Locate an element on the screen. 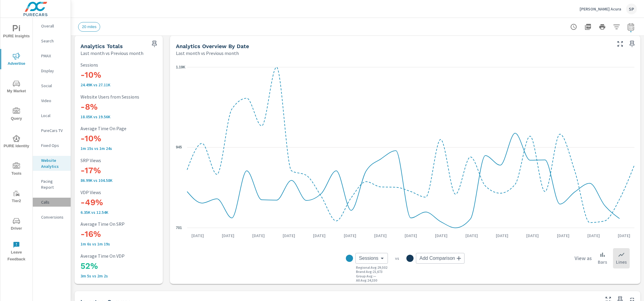  span: Tools is located at coordinates (16, 170).